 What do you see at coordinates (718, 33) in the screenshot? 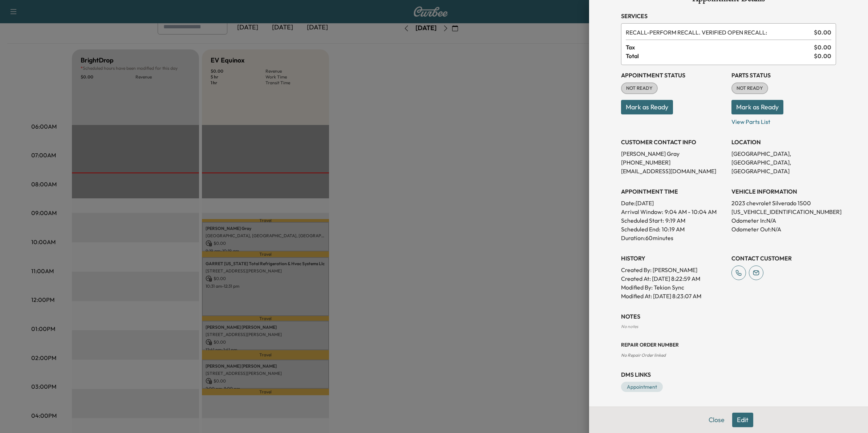
I see `span: PERFORM RECALL. VERIFIED OPEN RECALL:` at bounding box center [718, 33].